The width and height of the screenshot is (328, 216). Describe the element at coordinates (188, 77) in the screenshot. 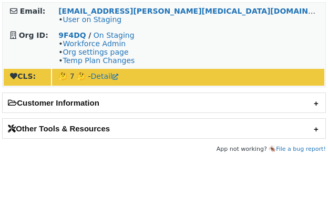

I see `td: 🤔 7 🤔 -` at that location.